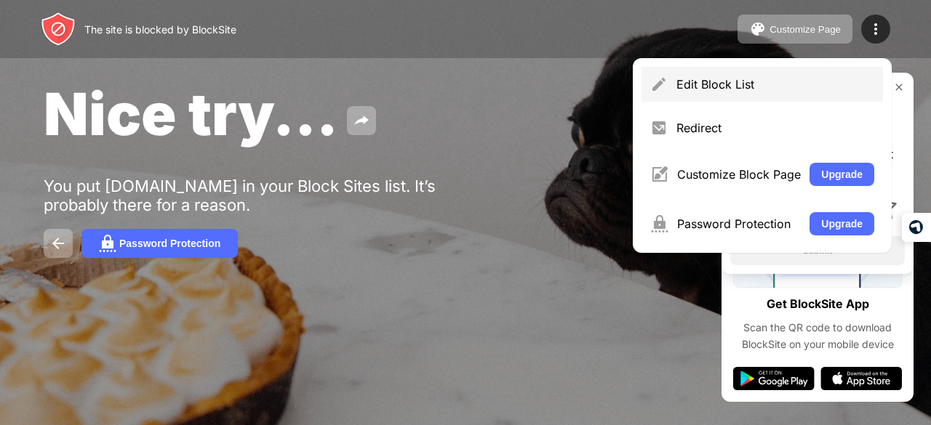  Describe the element at coordinates (58, 29) in the screenshot. I see `img: header-logo.svg` at that location.